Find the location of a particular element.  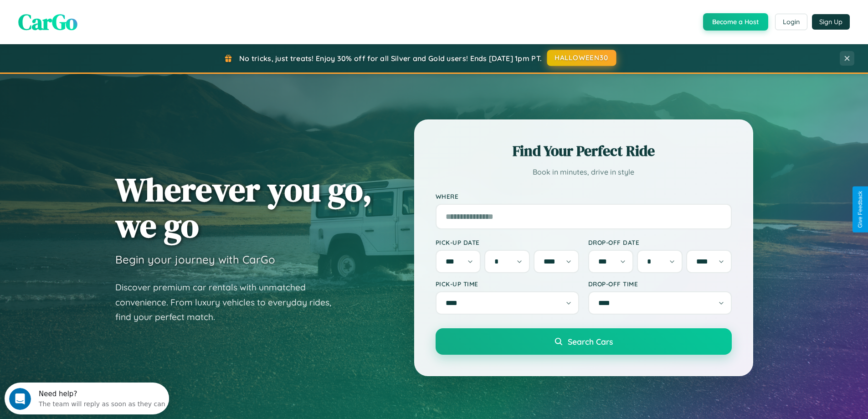

label: Where is located at coordinates (584, 196).